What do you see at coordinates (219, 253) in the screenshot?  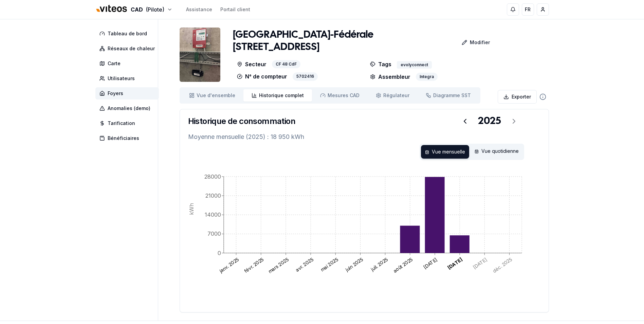 I see `tspan: 0` at bounding box center [219, 253].